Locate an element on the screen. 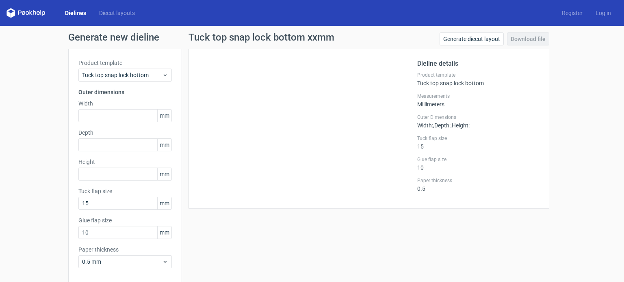 This screenshot has width=624, height=282. a: Register is located at coordinates (572, 13).